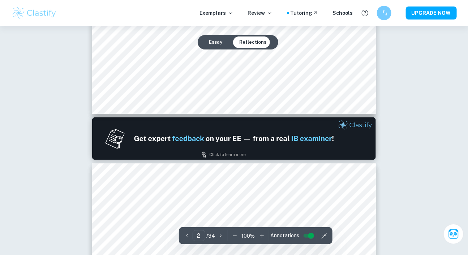 The width and height of the screenshot is (468, 255). I want to click on a: Clastify logo, so click(34, 13).